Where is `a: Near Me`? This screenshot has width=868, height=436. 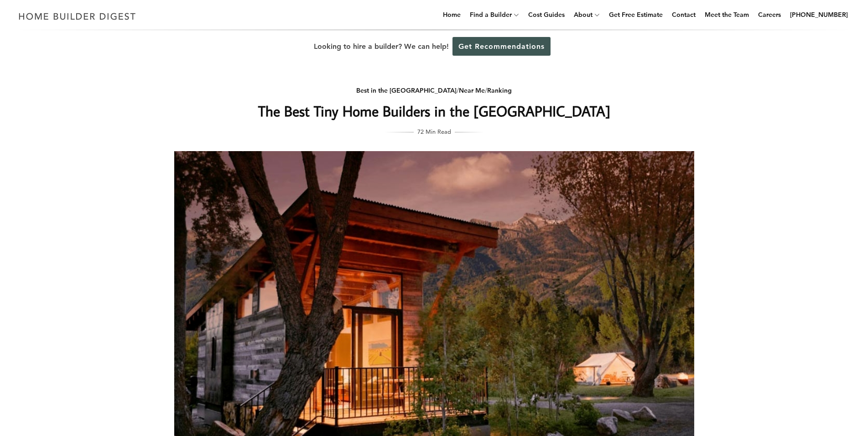 a: Near Me is located at coordinates (471, 91).